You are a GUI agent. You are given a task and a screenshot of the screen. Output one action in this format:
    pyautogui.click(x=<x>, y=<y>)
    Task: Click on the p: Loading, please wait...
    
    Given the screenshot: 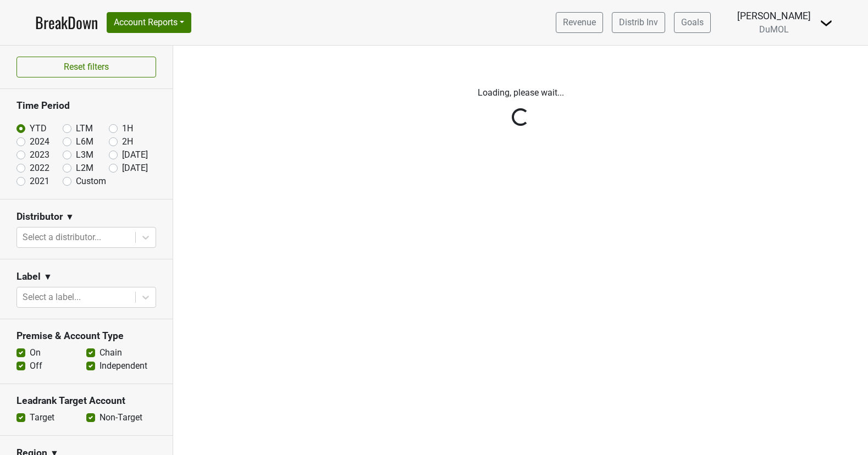 What is the action you would take?
    pyautogui.click(x=520, y=93)
    